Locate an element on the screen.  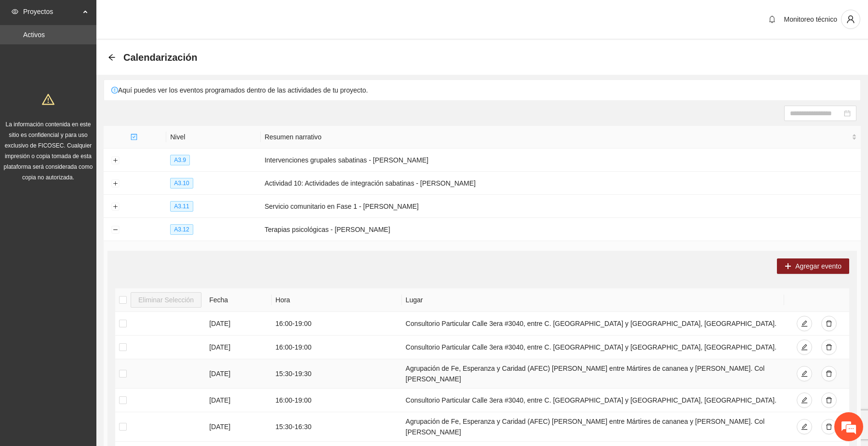
td: 15:30 - 16:30 is located at coordinates (337, 427).